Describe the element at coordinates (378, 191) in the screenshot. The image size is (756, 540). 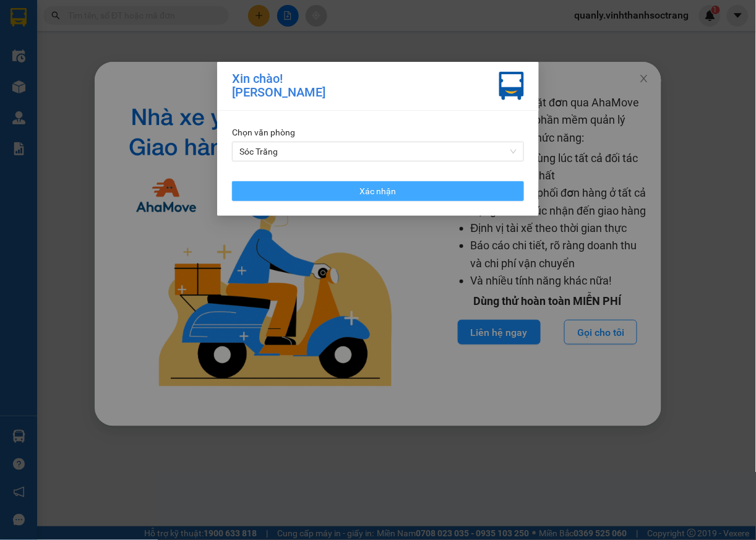
I see `button: Xác nhận` at that location.